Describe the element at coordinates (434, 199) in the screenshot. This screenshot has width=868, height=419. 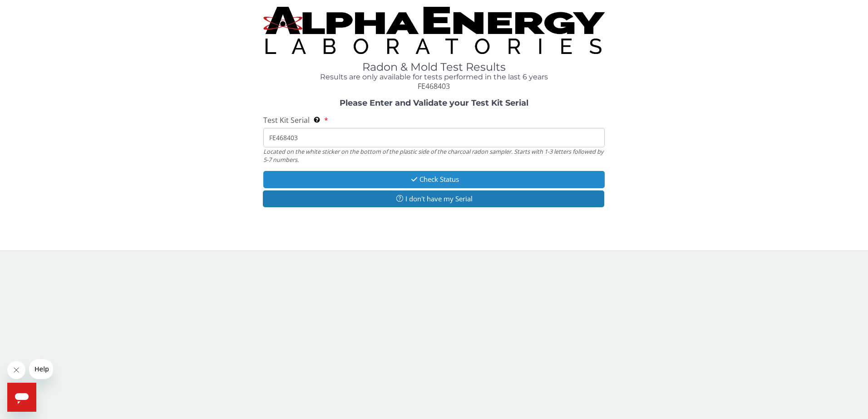
I see `button: I don't have my Serial` at that location.